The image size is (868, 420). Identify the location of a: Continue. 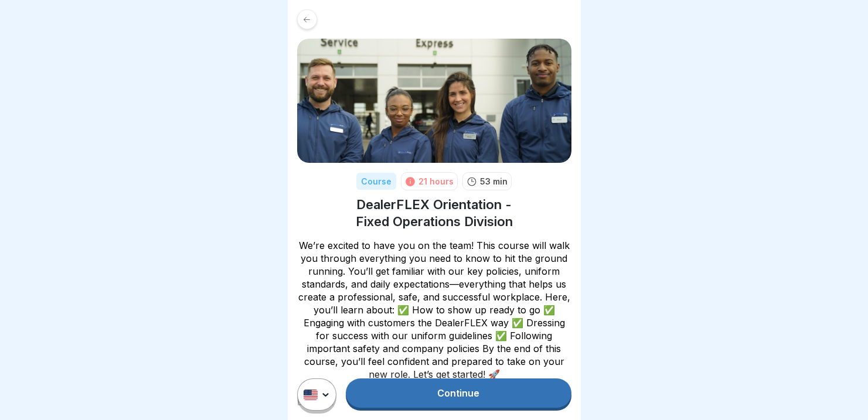
(458, 393).